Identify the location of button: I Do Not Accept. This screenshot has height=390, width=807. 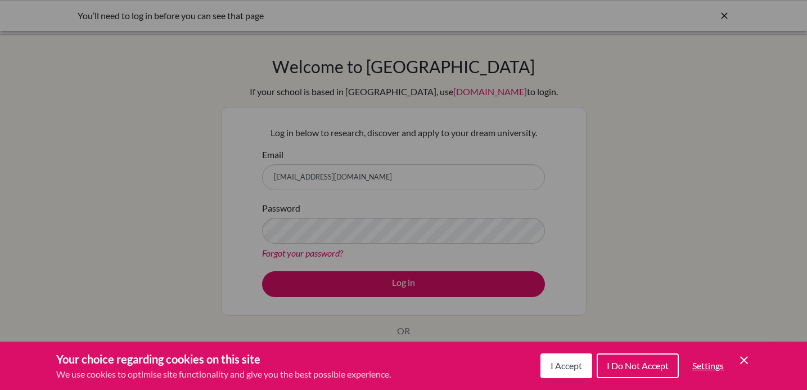
(638, 366).